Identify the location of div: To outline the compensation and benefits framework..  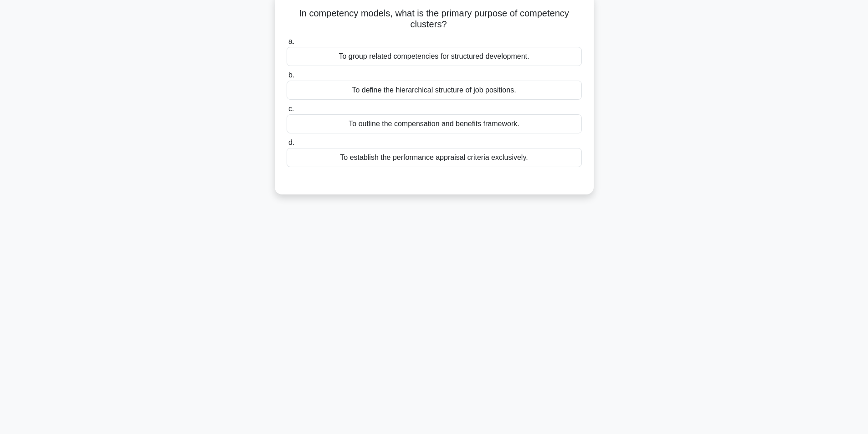
(434, 124).